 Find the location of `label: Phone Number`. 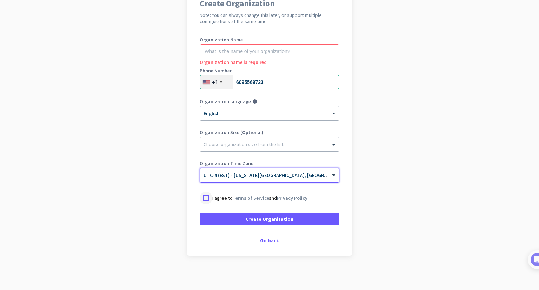

label: Phone Number is located at coordinates (269, 70).